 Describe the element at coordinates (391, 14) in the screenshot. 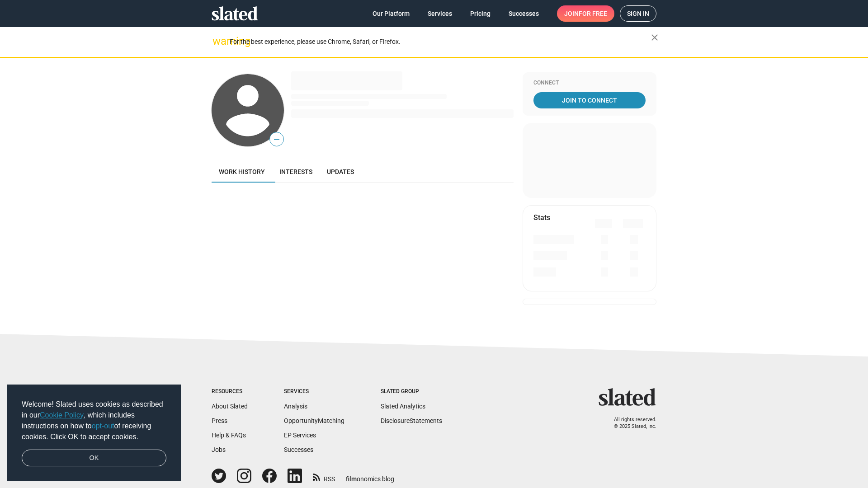

I see `span: Our Platform` at that location.